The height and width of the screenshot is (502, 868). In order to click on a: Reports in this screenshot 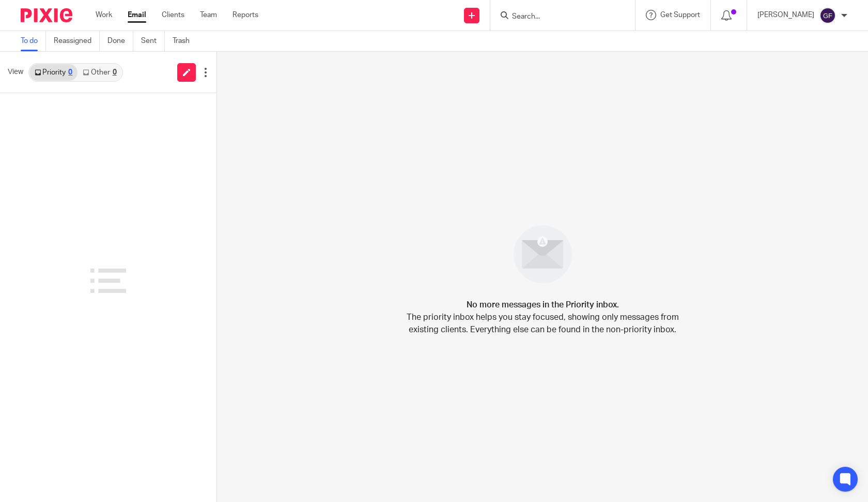, I will do `click(245, 15)`.